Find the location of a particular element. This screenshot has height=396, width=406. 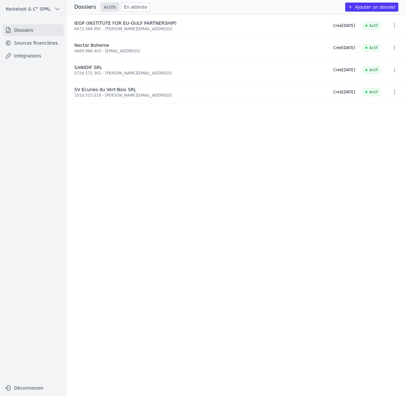

a: Sources financières is located at coordinates (33, 43).